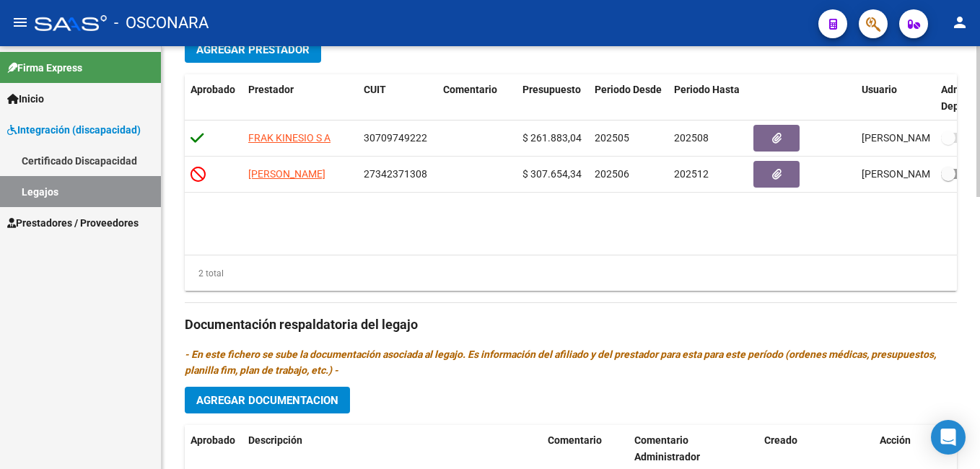 This screenshot has width=980, height=469. Describe the element at coordinates (73, 130) in the screenshot. I see `span: Integración (discapacidad)` at that location.